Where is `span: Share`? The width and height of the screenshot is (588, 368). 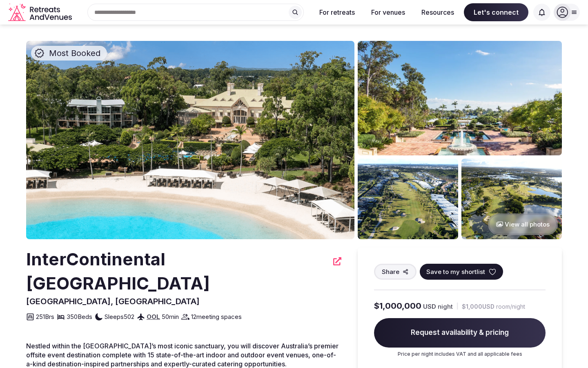
span: Share is located at coordinates (390, 272).